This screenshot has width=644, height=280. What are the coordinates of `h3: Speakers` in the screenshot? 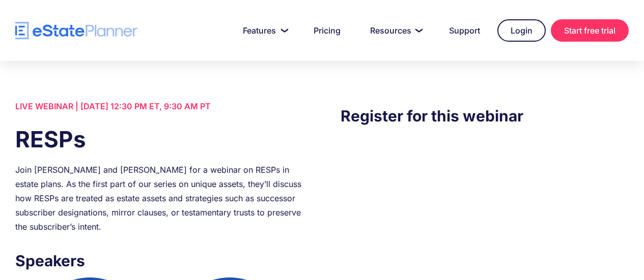 It's located at (160, 261).